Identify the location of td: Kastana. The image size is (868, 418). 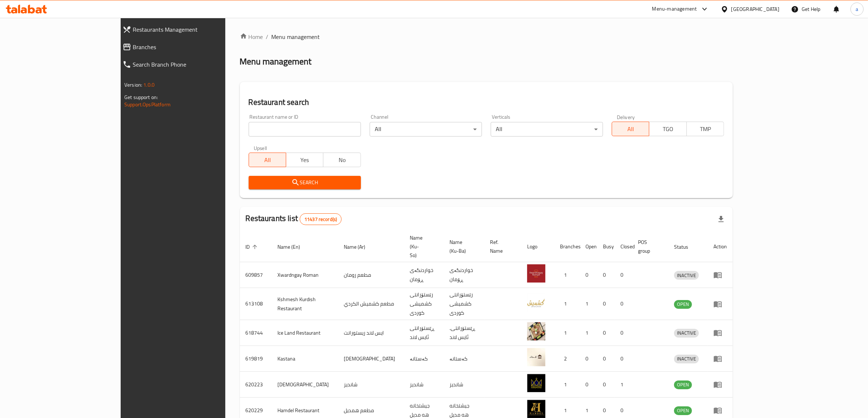
(304, 359).